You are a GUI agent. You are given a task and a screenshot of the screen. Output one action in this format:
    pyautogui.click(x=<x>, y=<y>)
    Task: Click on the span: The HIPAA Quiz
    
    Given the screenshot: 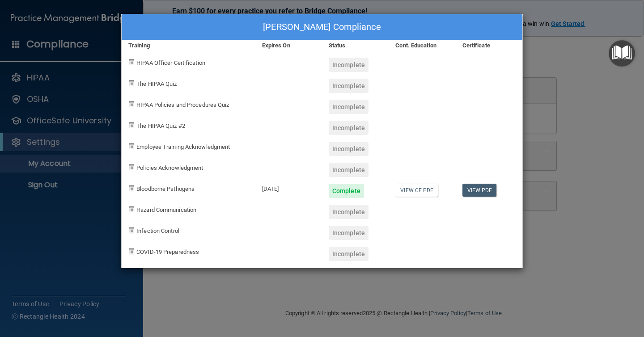 What is the action you would take?
    pyautogui.click(x=157, y=84)
    